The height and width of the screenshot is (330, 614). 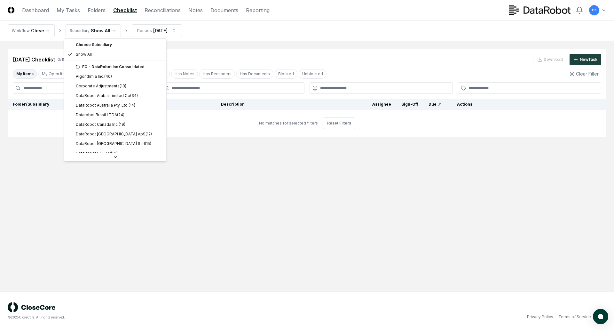 What do you see at coordinates (119, 67) in the screenshot?
I see `div: FQ - DataRobot Inc Consolidated` at bounding box center [119, 67].